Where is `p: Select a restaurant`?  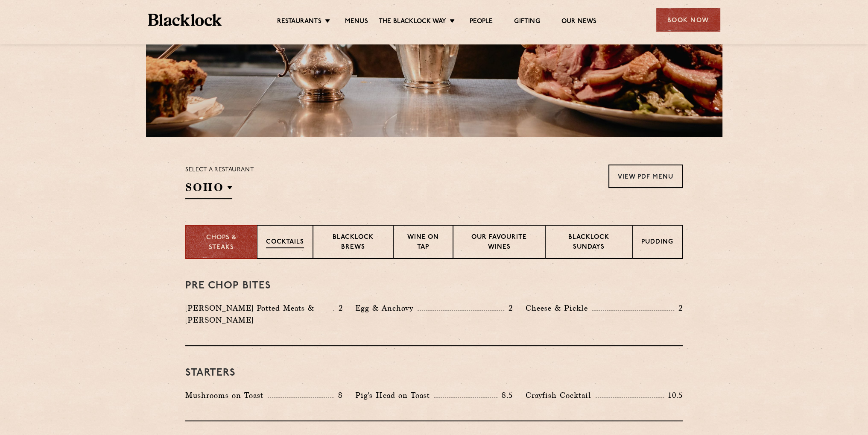 p: Select a restaurant is located at coordinates (219, 170).